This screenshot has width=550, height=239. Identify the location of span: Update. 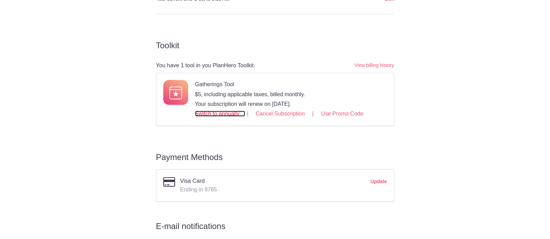
(379, 183).